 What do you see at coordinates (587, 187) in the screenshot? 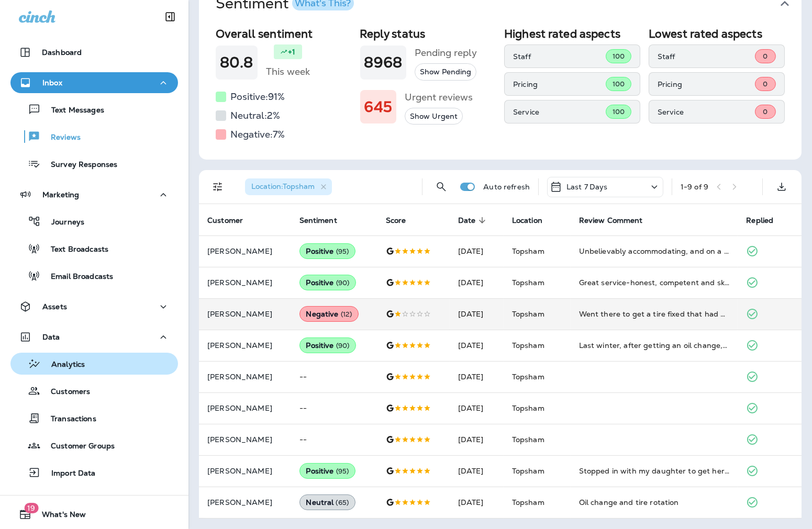
I see `p: Last 7 Days` at bounding box center [587, 187].